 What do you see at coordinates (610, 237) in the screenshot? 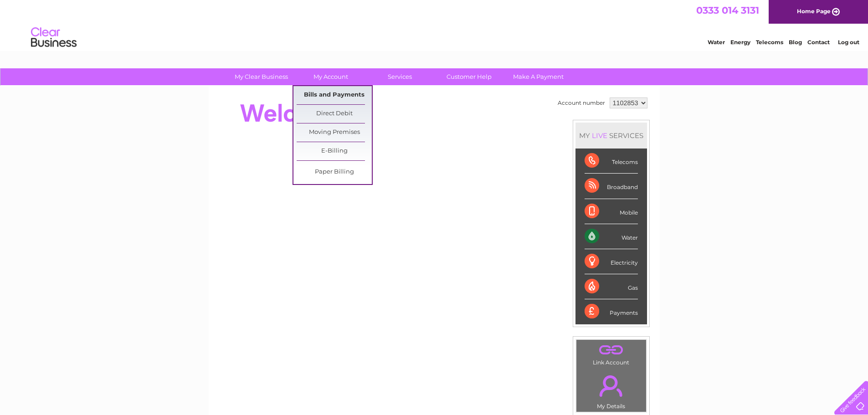
I see `div: Water` at bounding box center [610, 237].